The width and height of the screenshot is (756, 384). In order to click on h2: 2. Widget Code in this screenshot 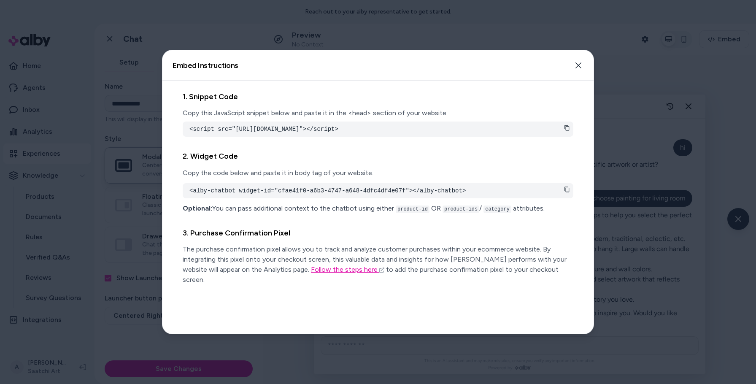, I will do `click(378, 156)`.